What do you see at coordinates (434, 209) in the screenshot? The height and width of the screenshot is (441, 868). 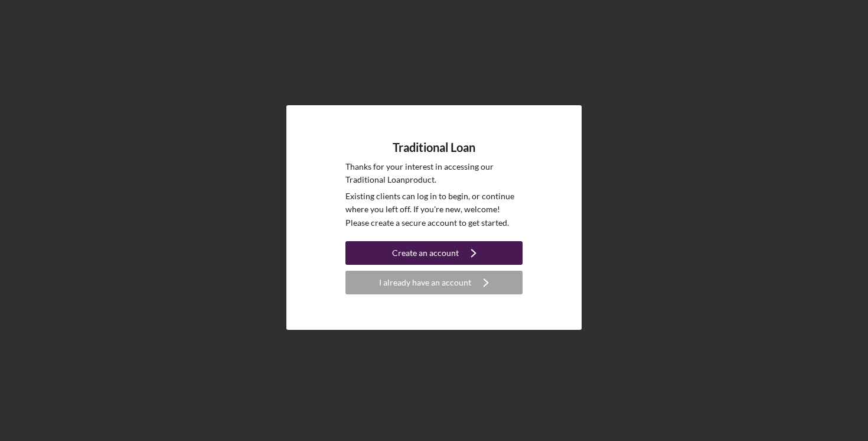 I see `p: Existing clients can log in to begin, or continue where you left off. If you're new, welcome! Ple...` at bounding box center [434, 209].